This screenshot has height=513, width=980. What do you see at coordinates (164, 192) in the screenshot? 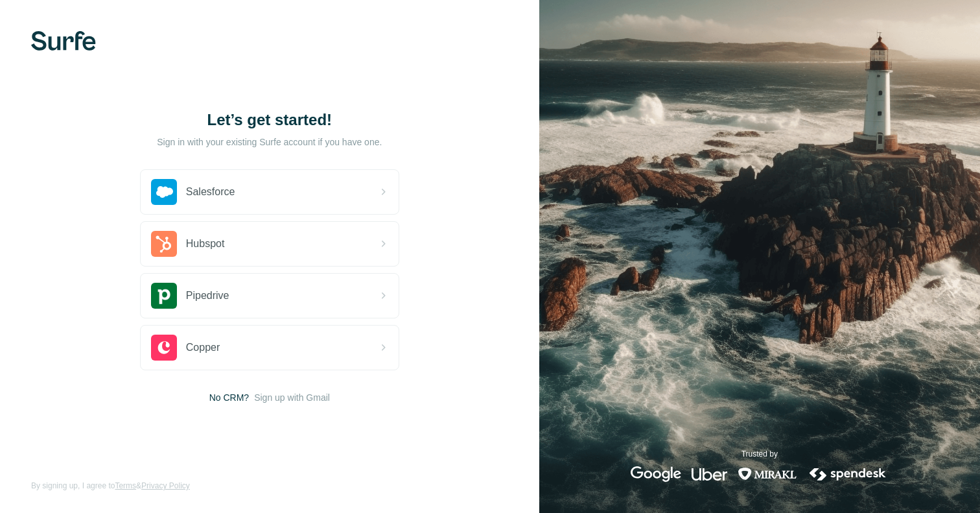
I see `img: salesforce's logo` at bounding box center [164, 192].